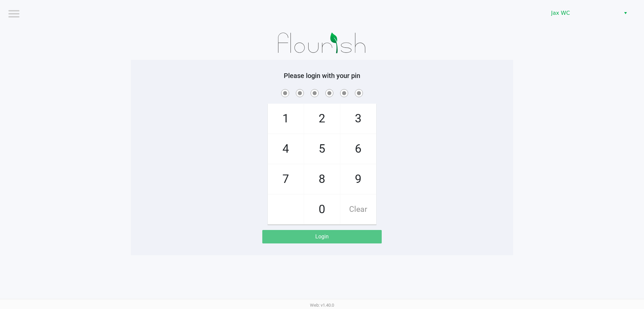 Image resolution: width=644 pixels, height=309 pixels. What do you see at coordinates (359, 149) in the screenshot?
I see `span: 6` at bounding box center [359, 149].